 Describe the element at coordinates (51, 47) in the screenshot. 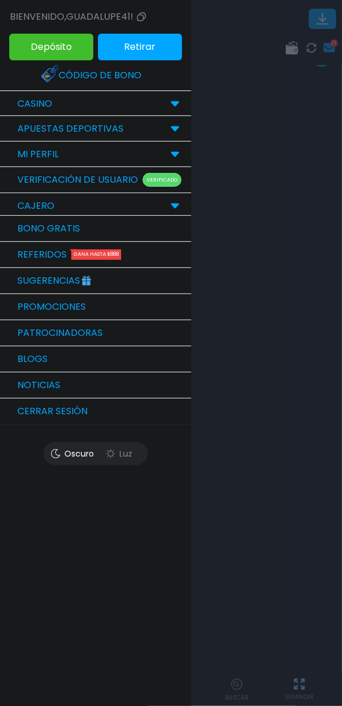

I see `button: Depósito` at that location.